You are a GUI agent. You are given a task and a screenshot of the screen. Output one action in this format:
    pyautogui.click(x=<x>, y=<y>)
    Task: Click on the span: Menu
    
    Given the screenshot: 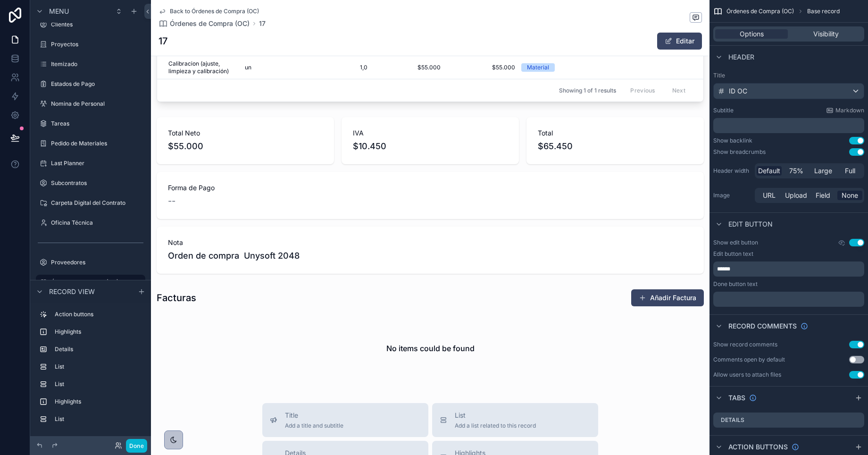 What is the action you would take?
    pyautogui.click(x=59, y=12)
    